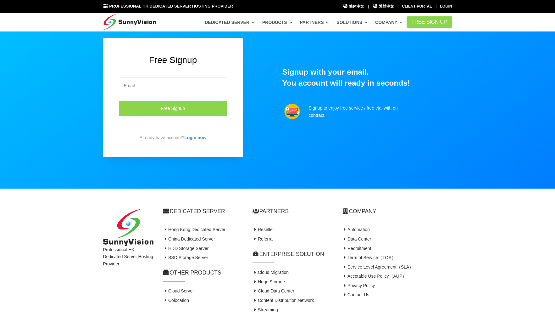  I want to click on a: China Dedicated Server, so click(189, 239).